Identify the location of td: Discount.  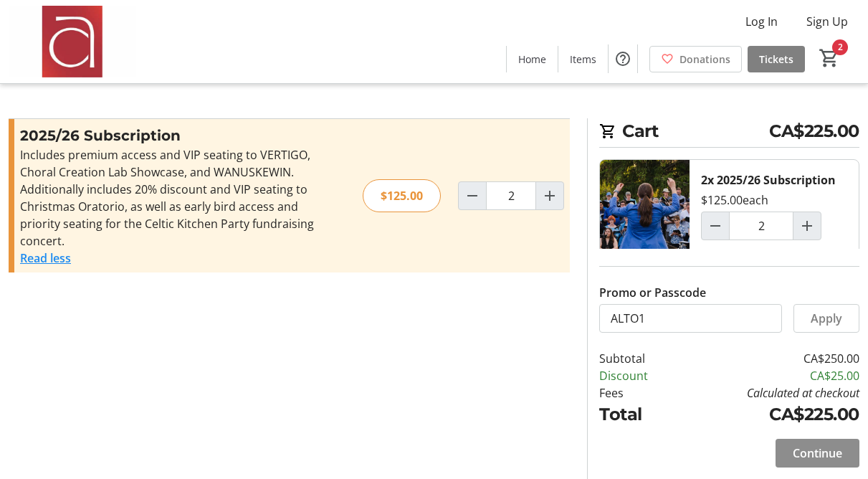
(639, 376).